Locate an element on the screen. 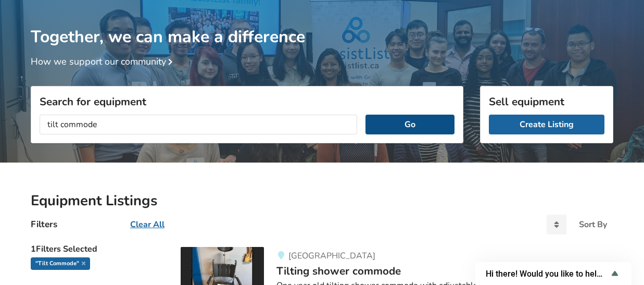  a: How we support our community is located at coordinates (104, 61).